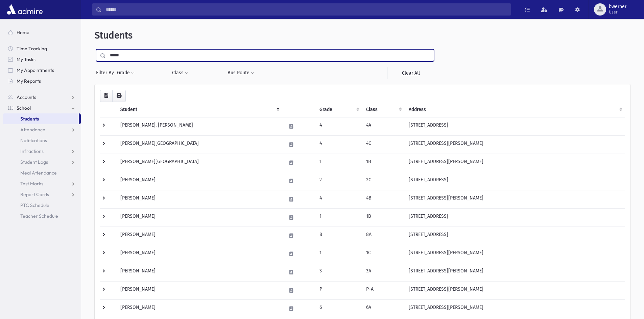 This screenshot has height=319, width=644. What do you see at coordinates (42, 216) in the screenshot?
I see `a: Teacher Schedule` at bounding box center [42, 216].